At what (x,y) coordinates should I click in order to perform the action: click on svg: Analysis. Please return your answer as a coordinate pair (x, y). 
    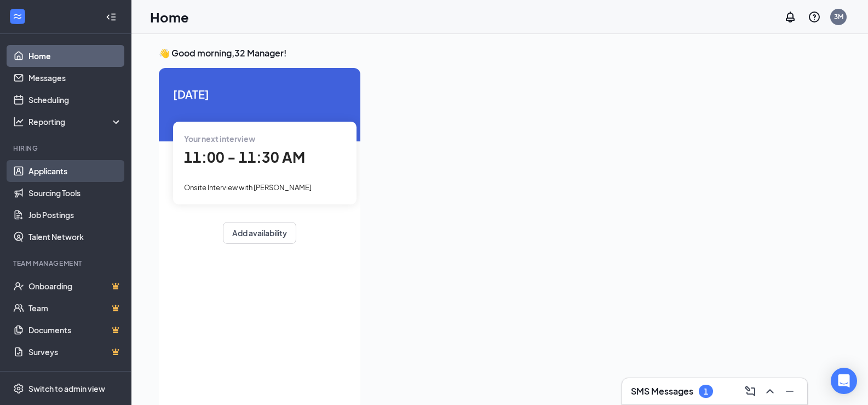
    Looking at the image, I should click on (18, 121).